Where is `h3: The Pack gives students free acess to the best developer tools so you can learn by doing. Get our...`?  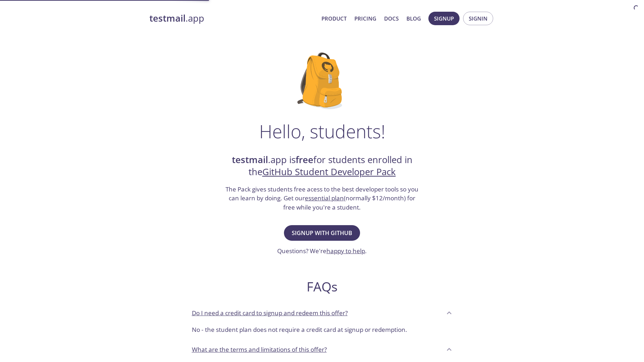 h3: The Pack gives students free acess to the best developer tools so you can learn by doing. Get our... is located at coordinates (322, 198).